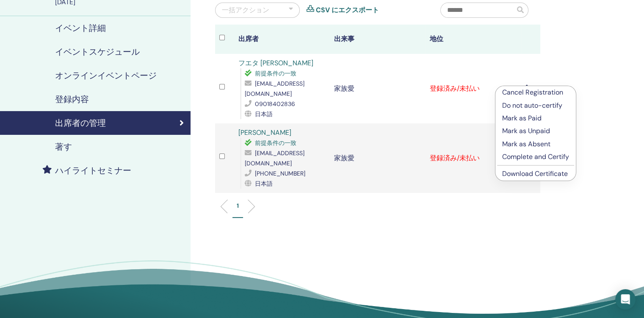 The width and height of the screenshot is (644, 318). What do you see at coordinates (536, 131) in the screenshot?
I see `p: Mark as Unpaid` at bounding box center [536, 131].